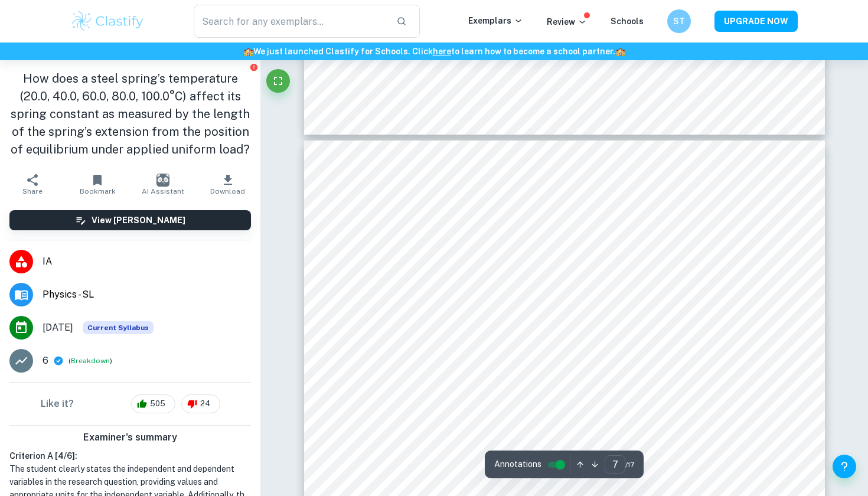 The height and width of the screenshot is (496, 868). I want to click on button: Report issue, so click(253, 67).